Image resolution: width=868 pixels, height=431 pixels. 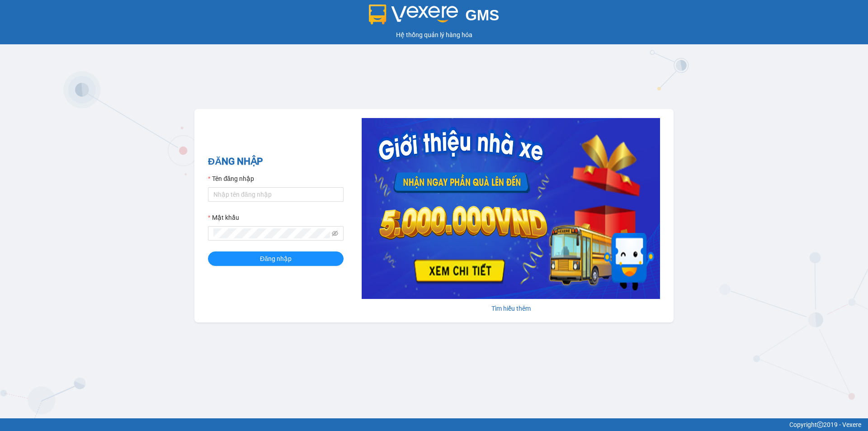 I want to click on span: Đăng nhập, so click(x=276, y=258).